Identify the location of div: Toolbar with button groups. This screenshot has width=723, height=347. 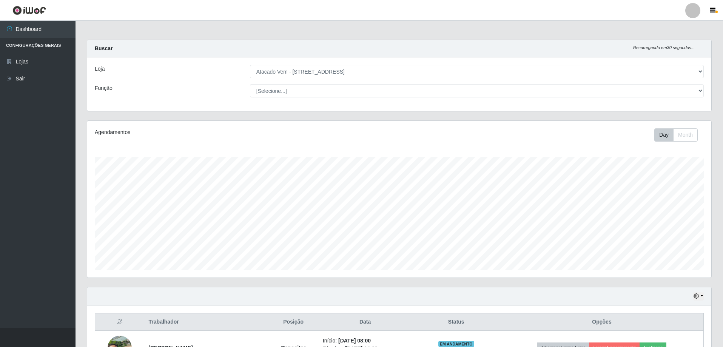
(679, 135).